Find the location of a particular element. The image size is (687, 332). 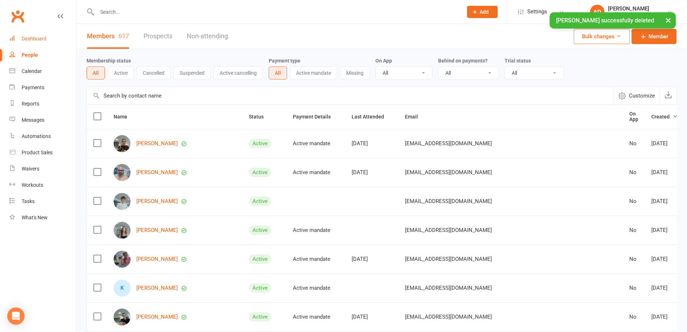

button: Cancelled is located at coordinates (154, 73).